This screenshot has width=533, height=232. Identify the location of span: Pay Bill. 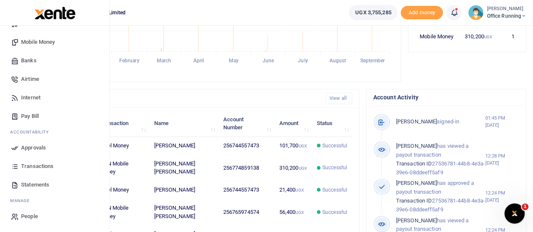
(30, 116).